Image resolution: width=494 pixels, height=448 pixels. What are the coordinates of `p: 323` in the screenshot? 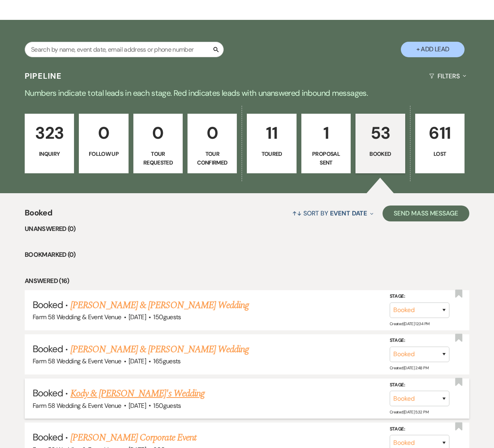 It's located at (49, 133).